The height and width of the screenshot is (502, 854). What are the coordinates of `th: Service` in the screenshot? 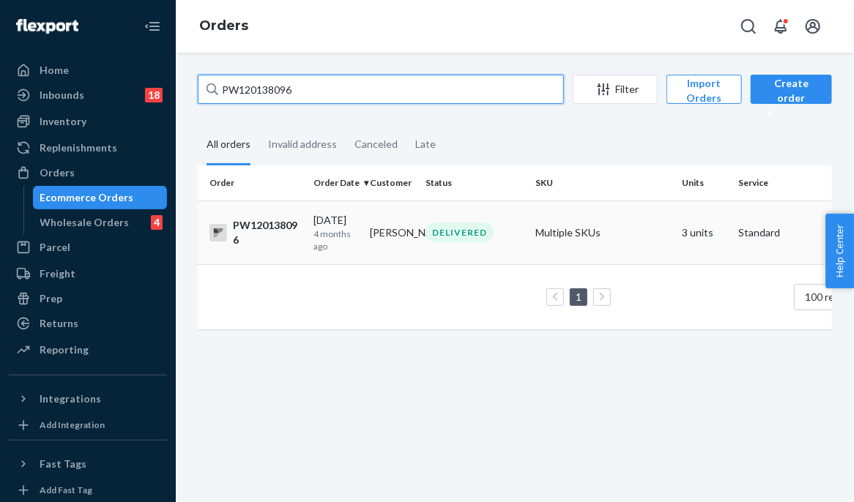 It's located at (787, 183).